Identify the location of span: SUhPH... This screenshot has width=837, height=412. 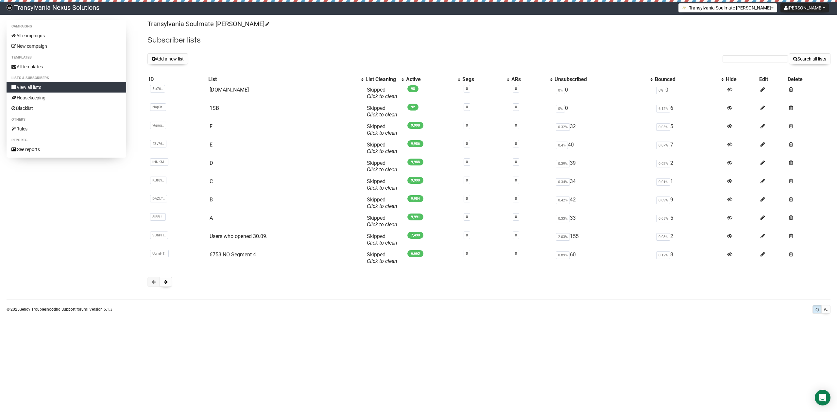
(159, 235).